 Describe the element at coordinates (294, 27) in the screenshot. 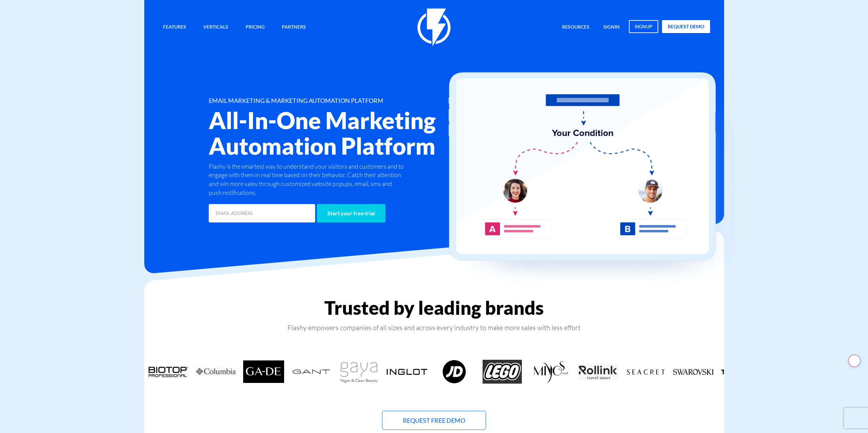

I see `a: Partners` at that location.